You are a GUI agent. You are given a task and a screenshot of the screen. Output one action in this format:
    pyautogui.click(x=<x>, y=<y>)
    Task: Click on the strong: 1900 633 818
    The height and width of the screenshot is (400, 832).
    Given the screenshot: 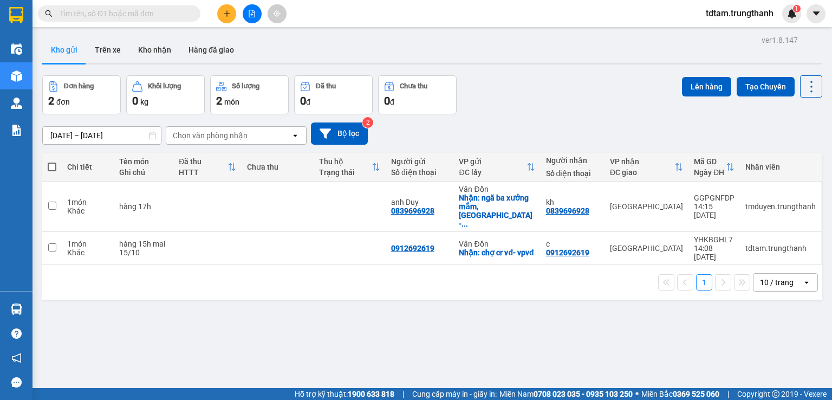 What is the action you would take?
    pyautogui.click(x=371, y=394)
    